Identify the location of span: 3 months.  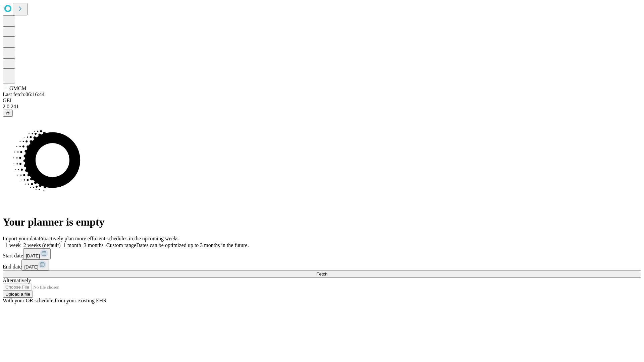
(94, 245).